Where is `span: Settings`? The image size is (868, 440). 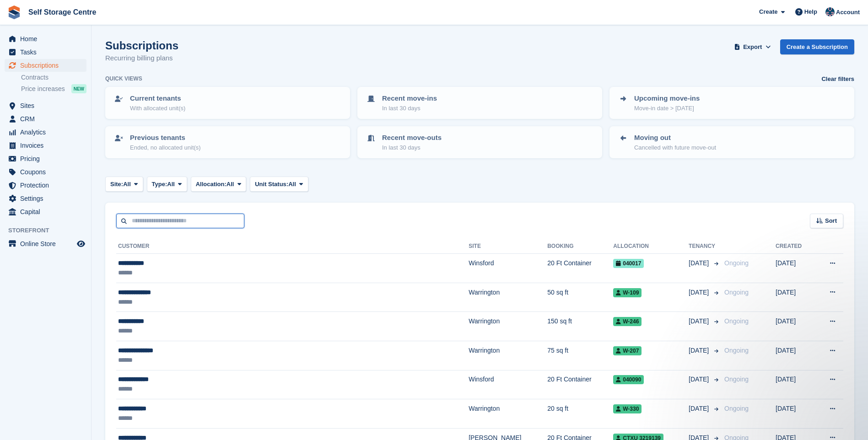 span: Settings is located at coordinates (48, 198).